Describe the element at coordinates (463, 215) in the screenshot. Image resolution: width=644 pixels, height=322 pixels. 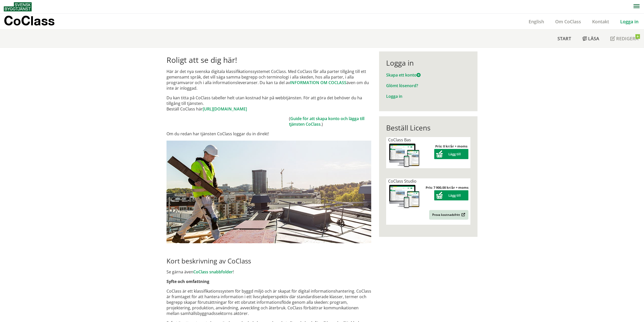
I see `img: Outbound.png` at that location.